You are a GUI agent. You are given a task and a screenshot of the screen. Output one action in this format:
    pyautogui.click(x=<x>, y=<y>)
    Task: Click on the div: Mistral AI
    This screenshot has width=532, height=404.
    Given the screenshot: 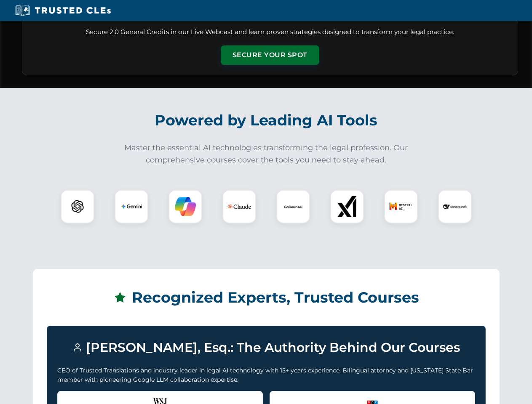 What is the action you would take?
    pyautogui.click(x=401, y=207)
    